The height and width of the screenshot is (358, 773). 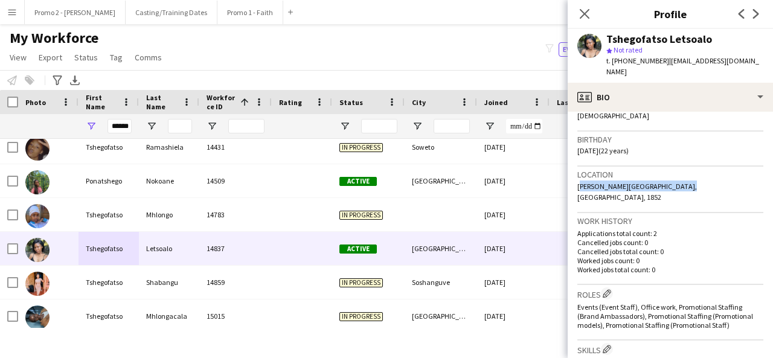 I want to click on div: 14859, so click(x=236, y=282).